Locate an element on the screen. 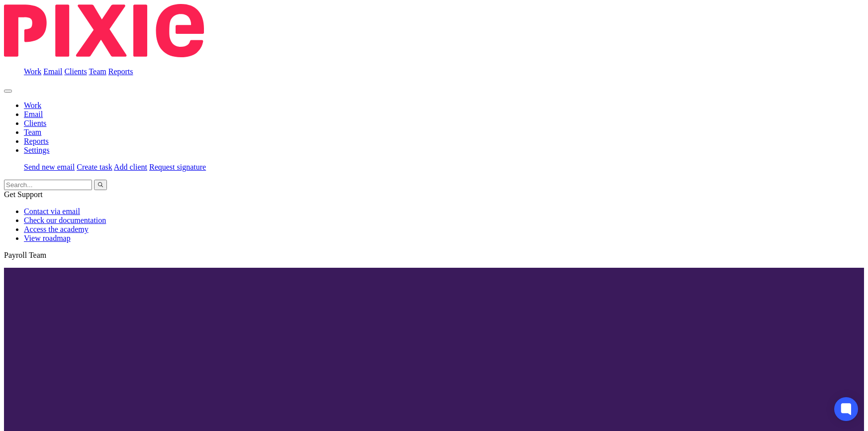  a: Request signature is located at coordinates (177, 166).